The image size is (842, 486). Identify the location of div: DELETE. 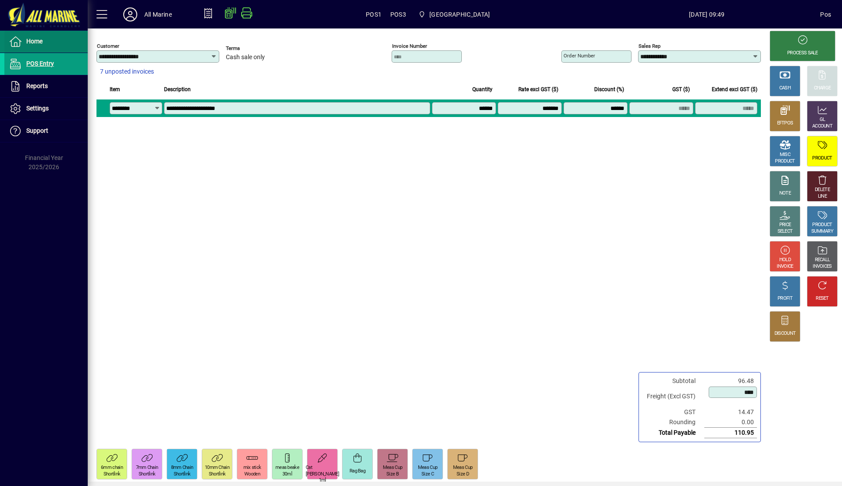
(822, 190).